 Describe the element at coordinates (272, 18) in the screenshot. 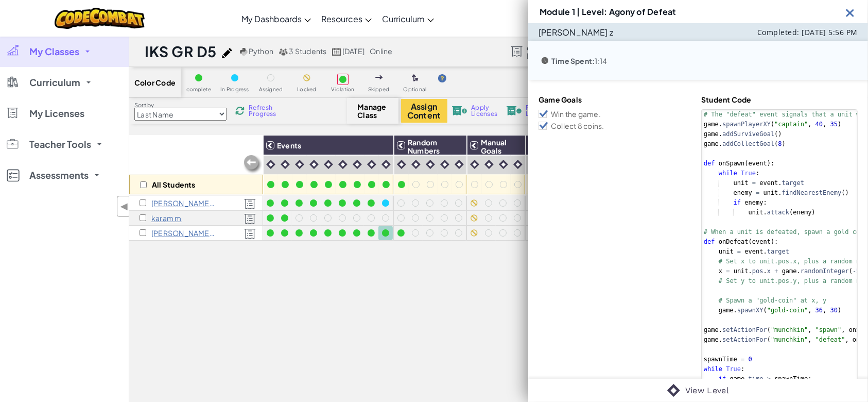

I see `span: My Dashboards` at that location.